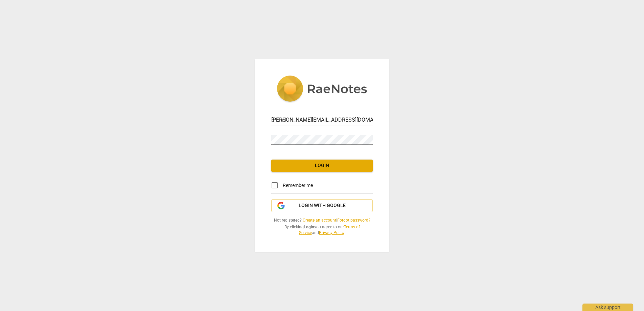 This screenshot has height=311, width=644. What do you see at coordinates (309, 227) in the screenshot?
I see `b: Login` at bounding box center [309, 227].